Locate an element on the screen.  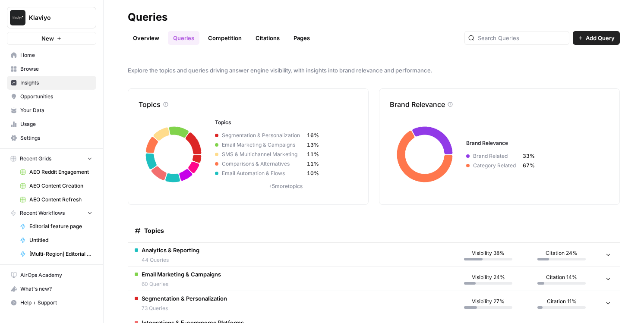
span: Klaviyo is located at coordinates (55, 18).